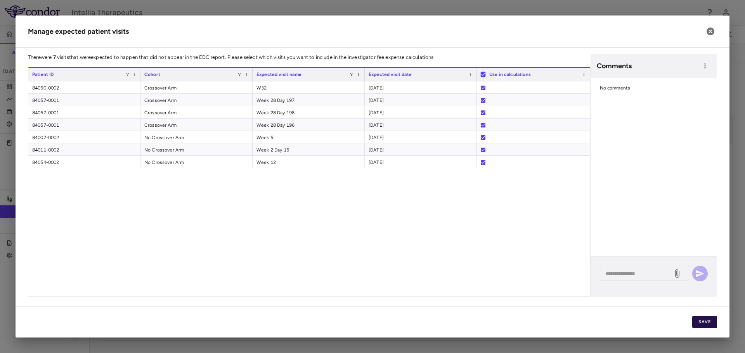 The width and height of the screenshot is (745, 353). What do you see at coordinates (648, 66) in the screenshot?
I see `h6: Comments` at bounding box center [648, 66].